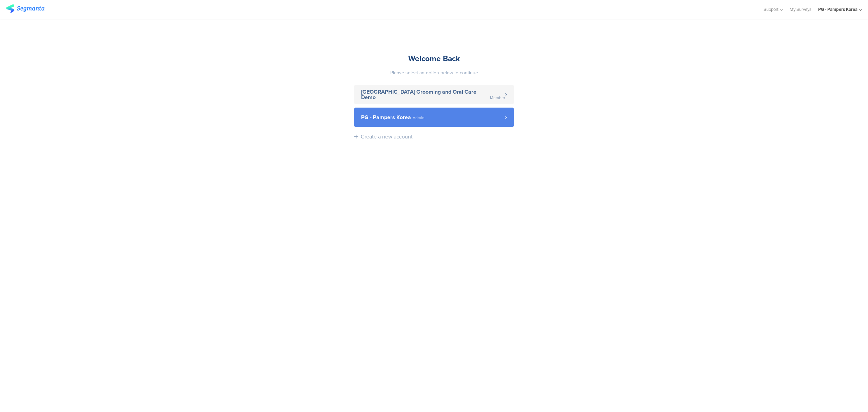  What do you see at coordinates (386, 117) in the screenshot?
I see `span: PG - Pampers Korea` at bounding box center [386, 117].